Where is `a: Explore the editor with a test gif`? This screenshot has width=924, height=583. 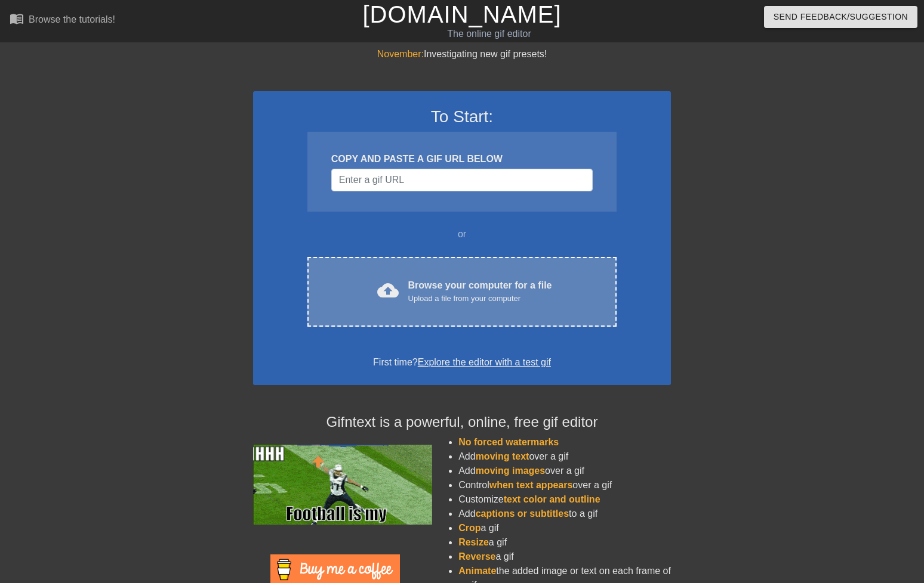
a: Explore the editor with a test gif is located at coordinates (484, 362).